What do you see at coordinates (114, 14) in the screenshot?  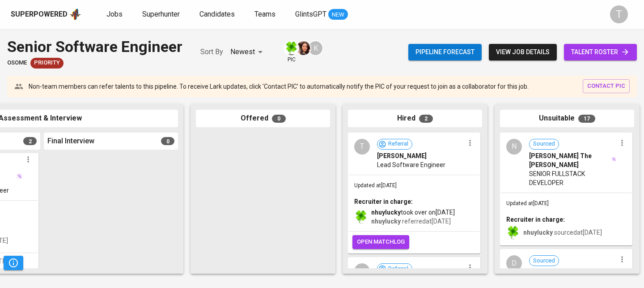 I see `span: Jobs` at bounding box center [114, 14].